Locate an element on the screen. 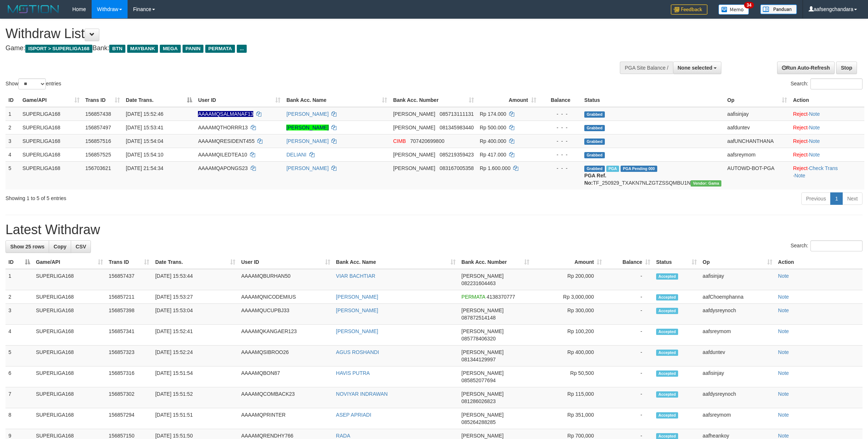 The image size is (868, 439). span: Rp 400.000 is located at coordinates (493, 141).